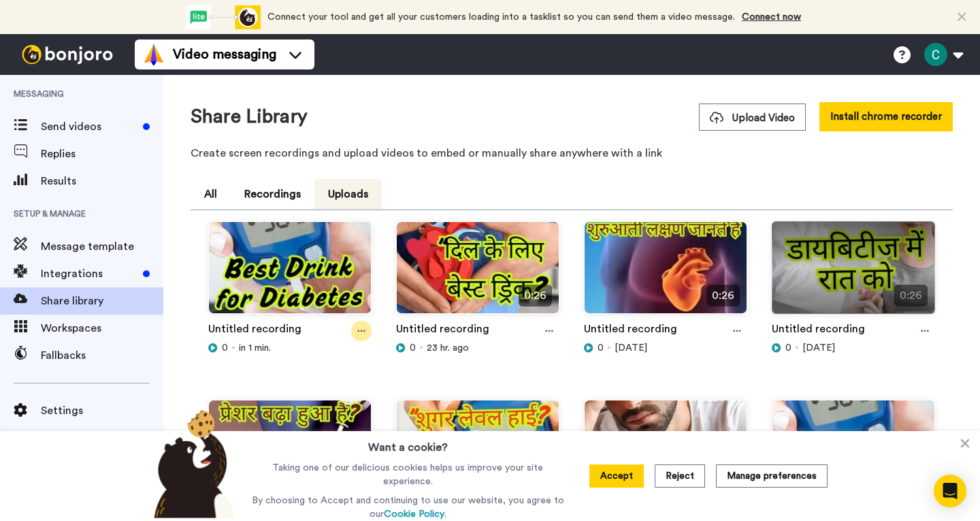 Image resolution: width=980 pixels, height=521 pixels. I want to click on img: vm-color.svg, so click(154, 55).